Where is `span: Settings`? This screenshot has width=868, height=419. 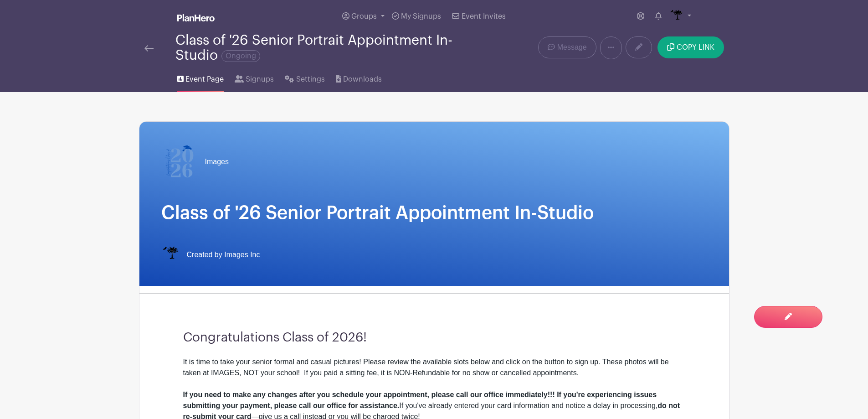 span: Settings is located at coordinates (310, 80).